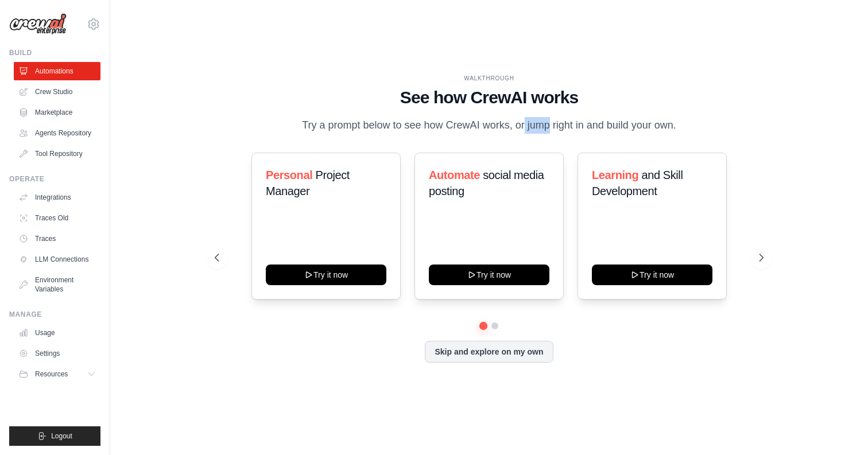  What do you see at coordinates (54, 179) in the screenshot?
I see `div: Operate` at bounding box center [54, 179].